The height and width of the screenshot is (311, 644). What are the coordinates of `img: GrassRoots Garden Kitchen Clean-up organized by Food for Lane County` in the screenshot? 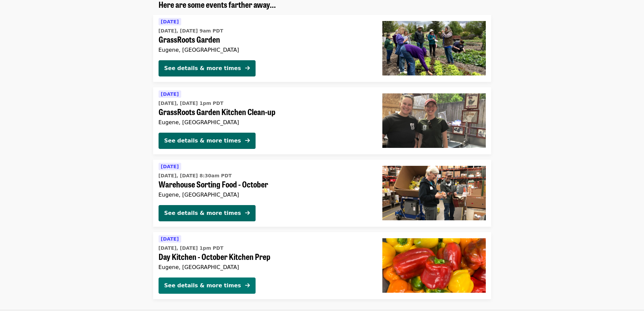 It's located at (434, 121).